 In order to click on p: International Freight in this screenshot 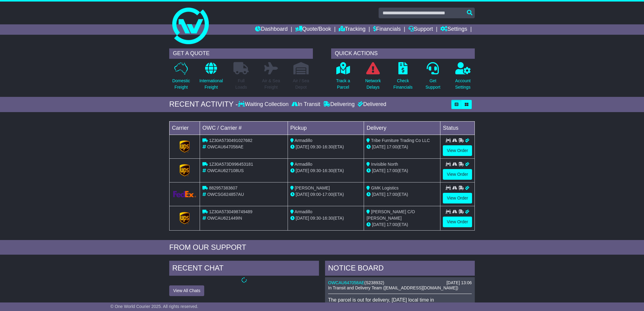, I will do `click(211, 84)`.